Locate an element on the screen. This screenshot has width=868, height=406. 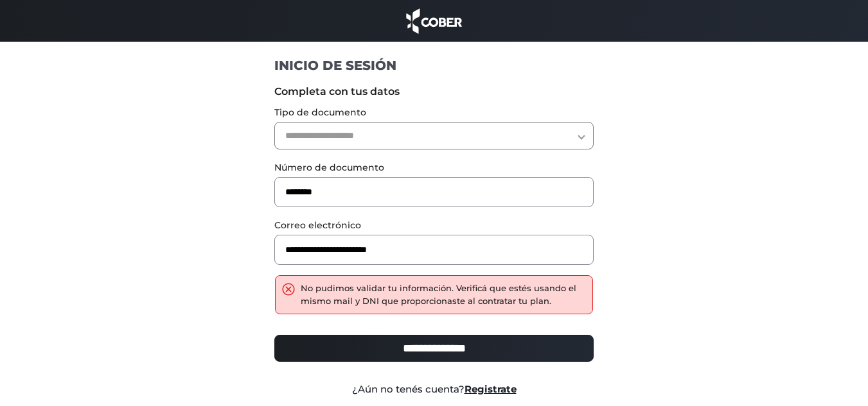
label: Tipo de documento is located at coordinates (434, 112).